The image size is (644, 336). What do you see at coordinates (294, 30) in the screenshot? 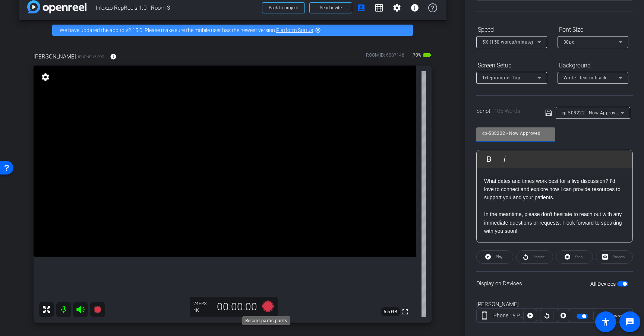
I see `a: Platform Status` at bounding box center [294, 30].